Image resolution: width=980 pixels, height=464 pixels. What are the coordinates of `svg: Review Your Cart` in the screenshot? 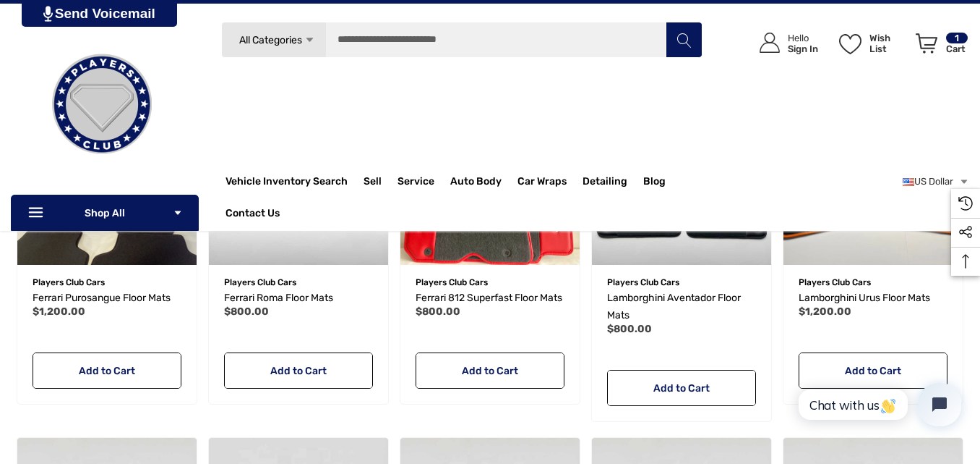 It's located at (927, 43).